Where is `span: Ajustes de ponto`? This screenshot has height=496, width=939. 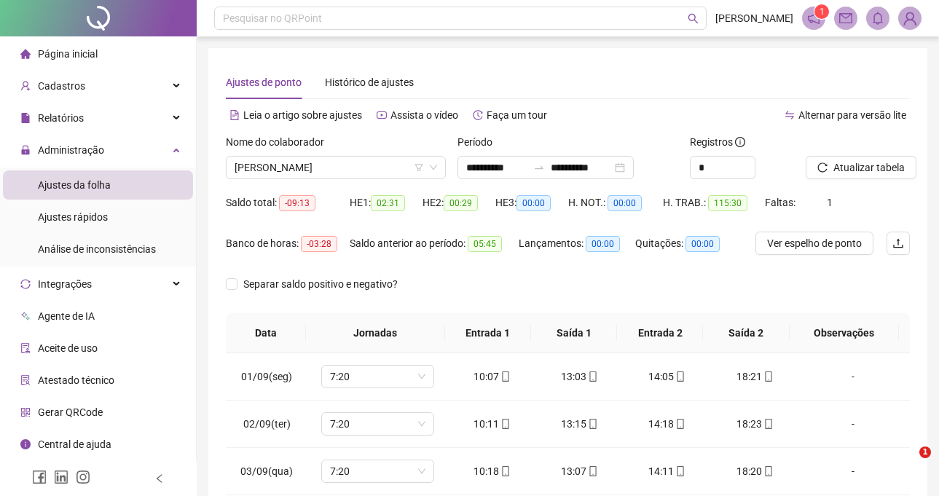 span: Ajustes de ponto is located at coordinates (264, 82).